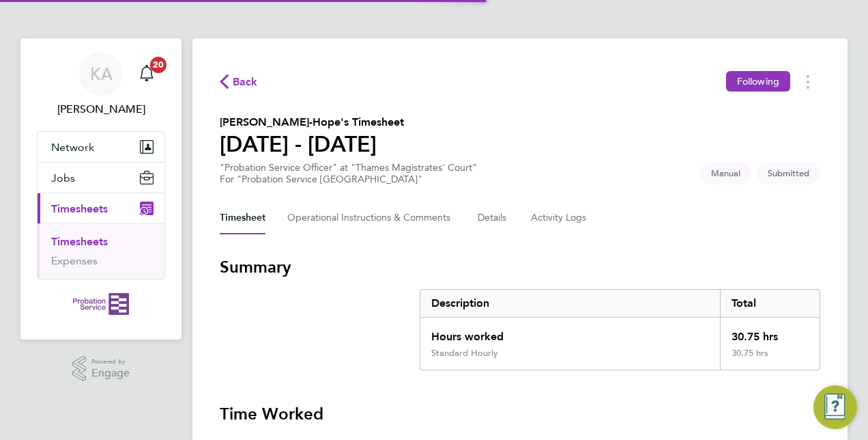  I want to click on button: Timesheets, so click(101, 208).